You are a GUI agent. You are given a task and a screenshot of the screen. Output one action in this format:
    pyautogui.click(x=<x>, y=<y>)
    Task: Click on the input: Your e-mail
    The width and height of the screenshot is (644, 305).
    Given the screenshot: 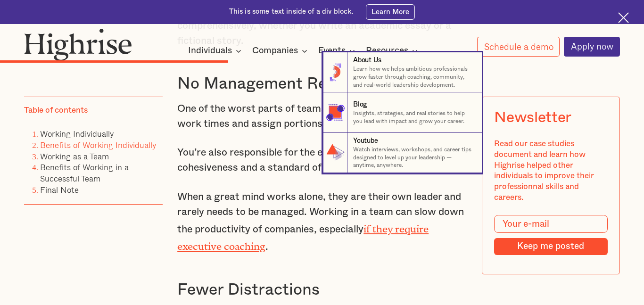 What is the action you would take?
    pyautogui.click(x=551, y=224)
    